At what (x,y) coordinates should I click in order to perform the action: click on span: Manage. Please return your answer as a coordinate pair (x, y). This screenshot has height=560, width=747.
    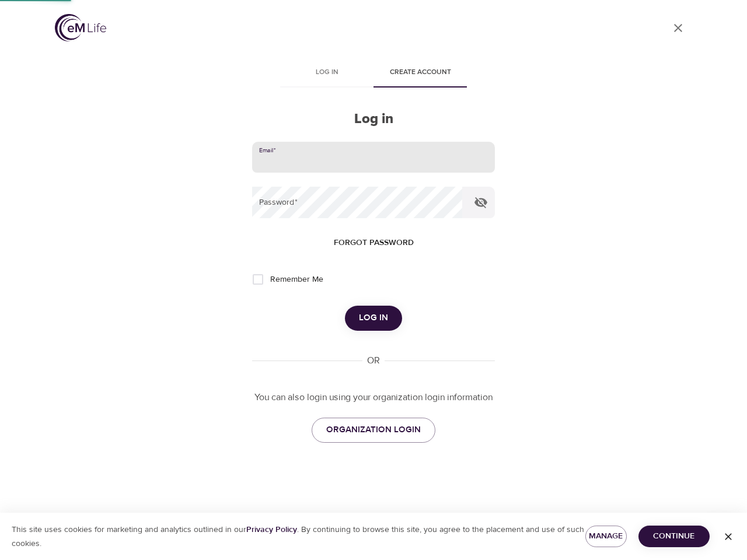
    Looking at the image, I should click on (606, 536).